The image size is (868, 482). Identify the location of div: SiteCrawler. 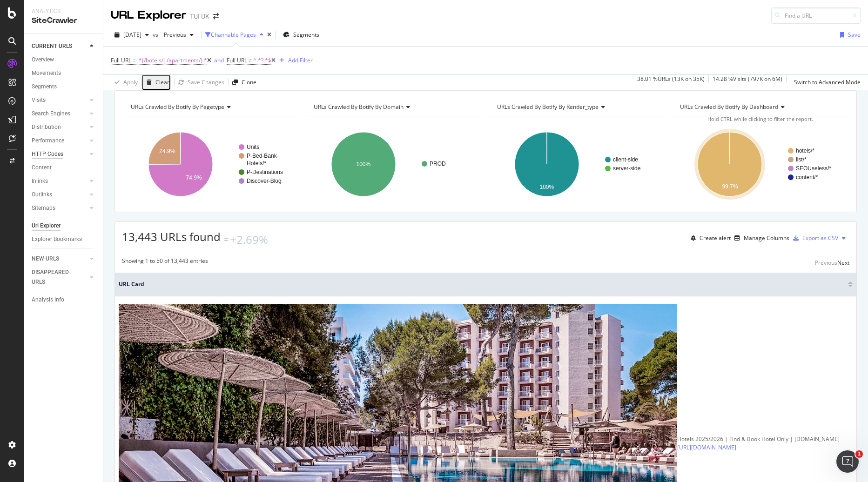
(63, 20).